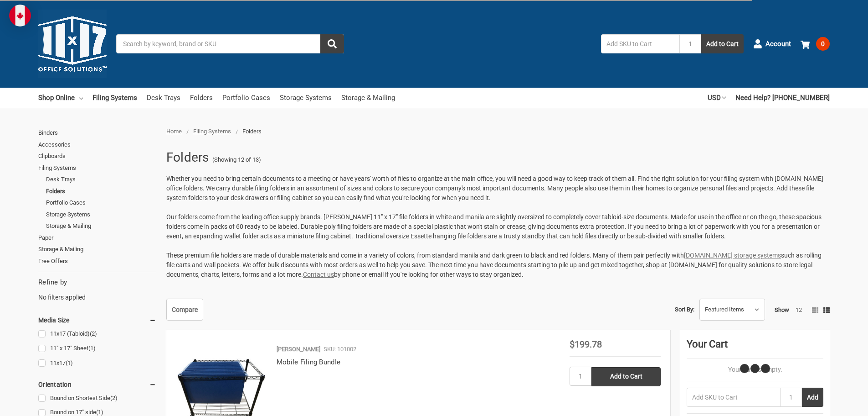  I want to click on div: Your Cart, so click(755, 347).